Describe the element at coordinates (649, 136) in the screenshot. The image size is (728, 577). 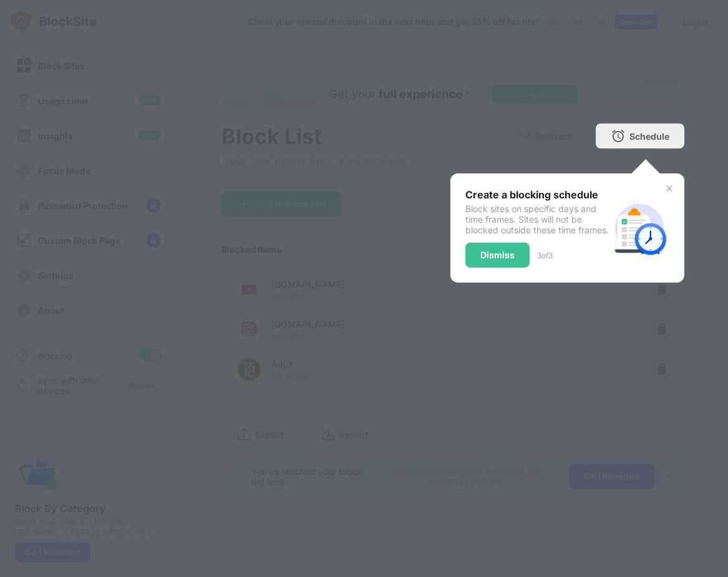
I see `div: Schedule` at that location.